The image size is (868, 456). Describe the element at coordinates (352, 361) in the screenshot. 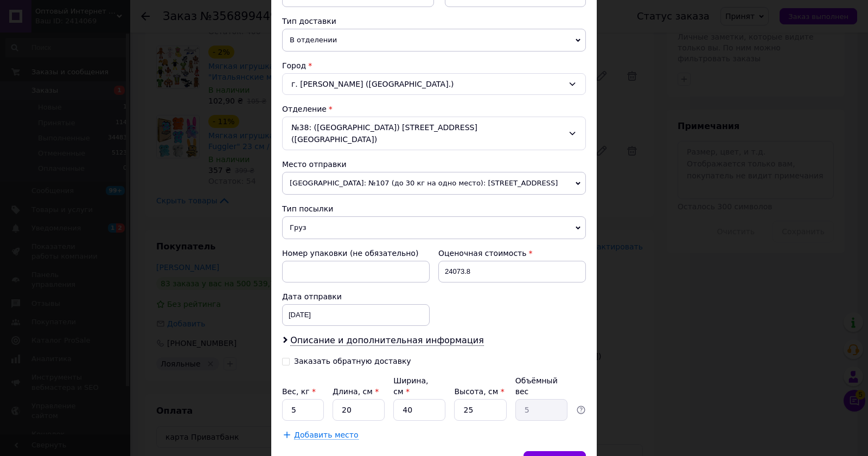

I see `div: Заказать обратную доставку` at that location.